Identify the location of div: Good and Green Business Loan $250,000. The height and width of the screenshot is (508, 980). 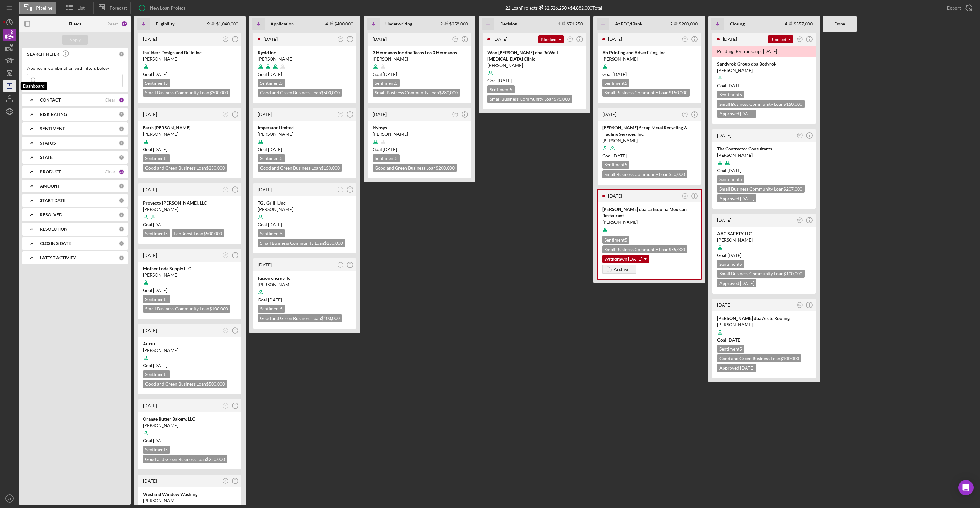
(185, 168).